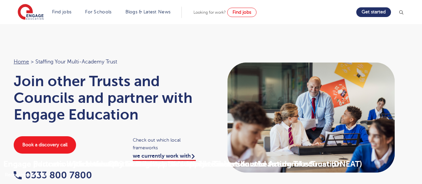  Describe the element at coordinates (76, 62) in the screenshot. I see `span: Staffing your Multi-Academy Trust` at that location.